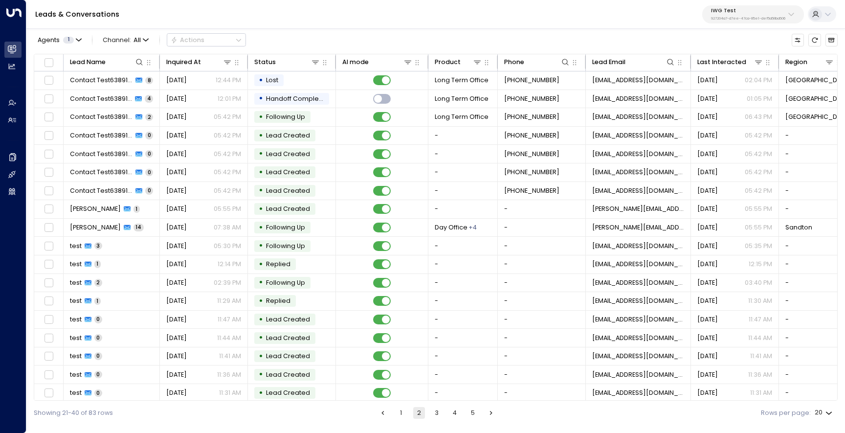 The image size is (845, 433). What do you see at coordinates (95, 209) in the screenshot?
I see `span: Alison Sinclair` at bounding box center [95, 209].